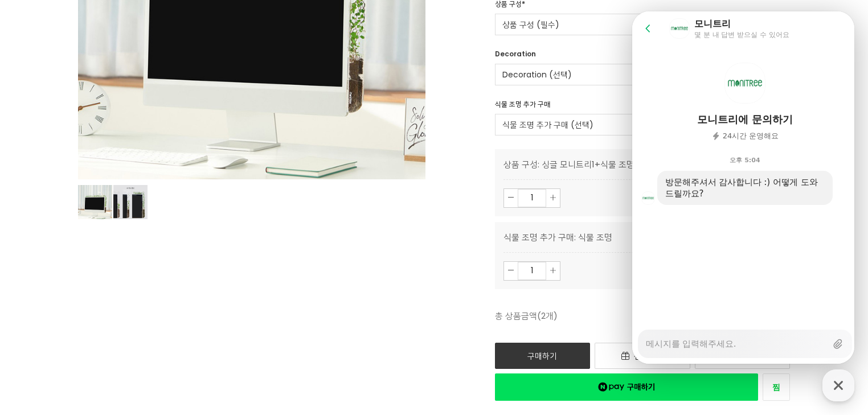 This screenshot has width=868, height=415. I want to click on a: 선물하기, so click(642, 356).